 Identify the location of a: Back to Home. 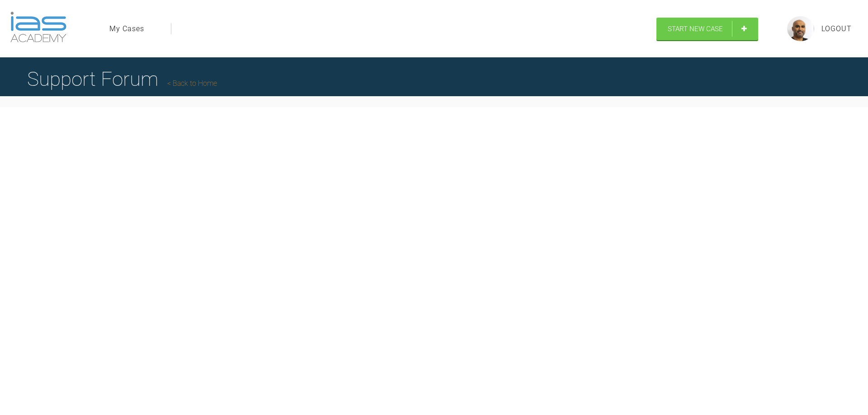
(192, 83).